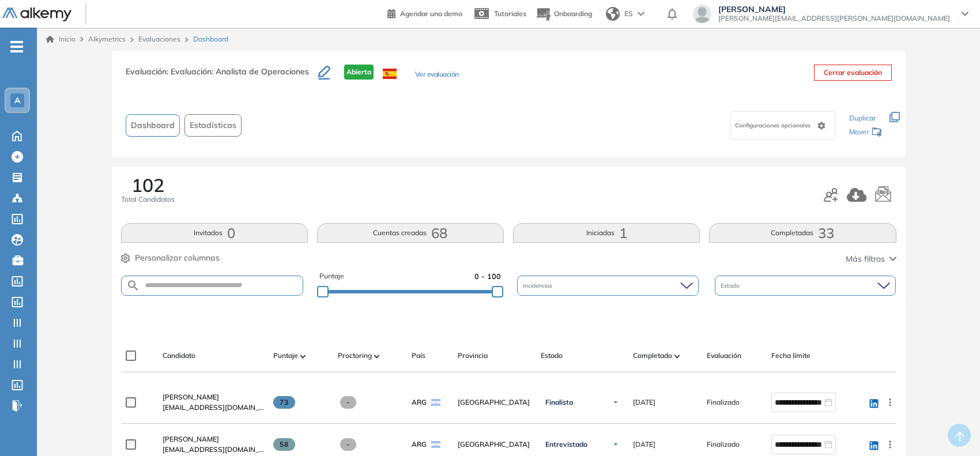 The height and width of the screenshot is (456, 980). What do you see at coordinates (724, 356) in the screenshot?
I see `span: Evaluación` at bounding box center [724, 356].